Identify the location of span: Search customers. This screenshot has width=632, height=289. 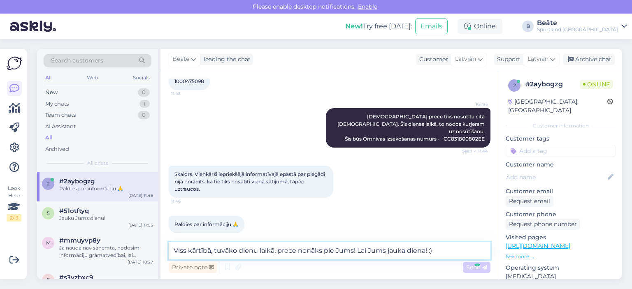
(77, 60).